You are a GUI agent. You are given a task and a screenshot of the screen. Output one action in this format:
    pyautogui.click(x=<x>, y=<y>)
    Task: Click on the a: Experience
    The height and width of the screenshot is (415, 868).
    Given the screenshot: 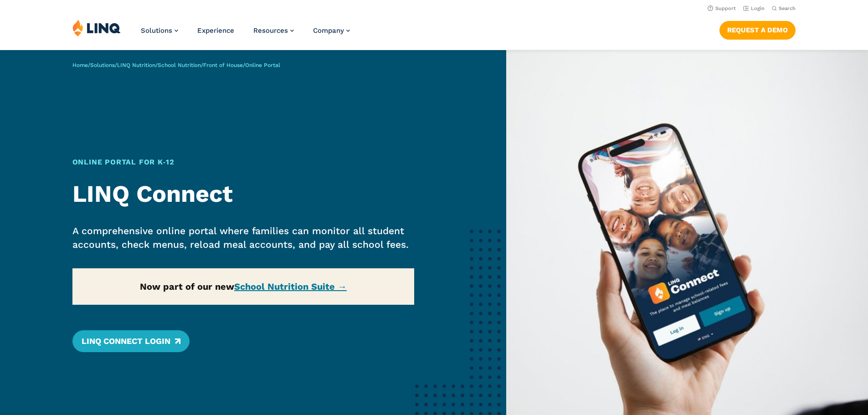 What is the action you would take?
    pyautogui.click(x=215, y=30)
    